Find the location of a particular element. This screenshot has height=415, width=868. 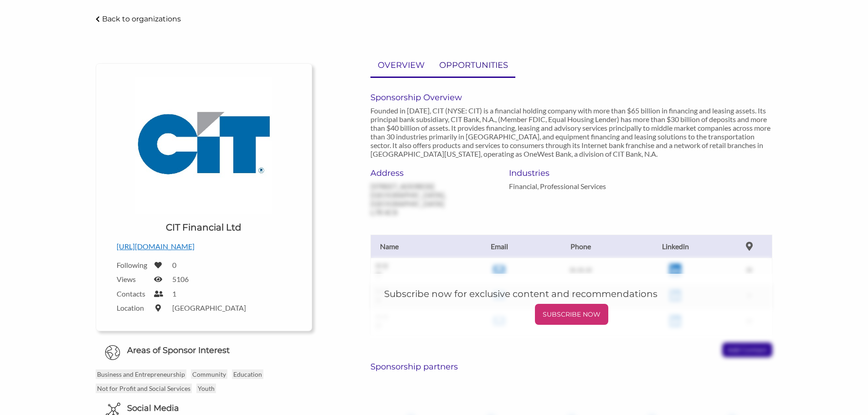

label: Views is located at coordinates (133, 279).